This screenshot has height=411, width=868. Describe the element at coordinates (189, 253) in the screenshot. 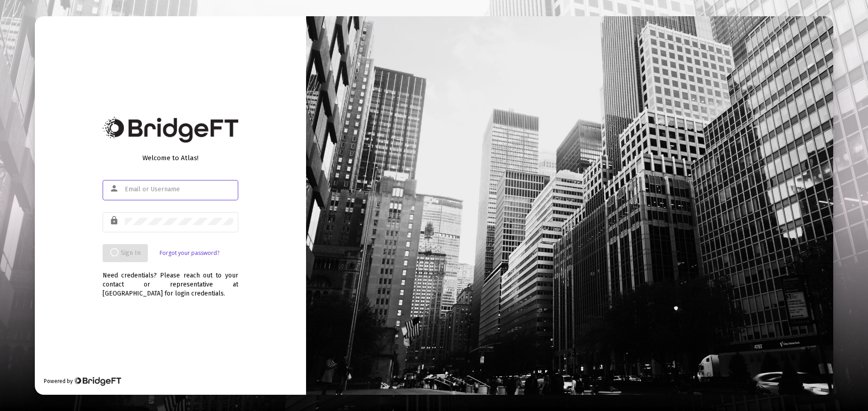

I see `a: Forgot your password?` at that location.